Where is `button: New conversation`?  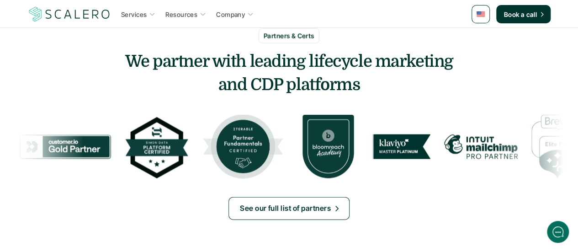 button: New conversation is located at coordinates (91, 130).